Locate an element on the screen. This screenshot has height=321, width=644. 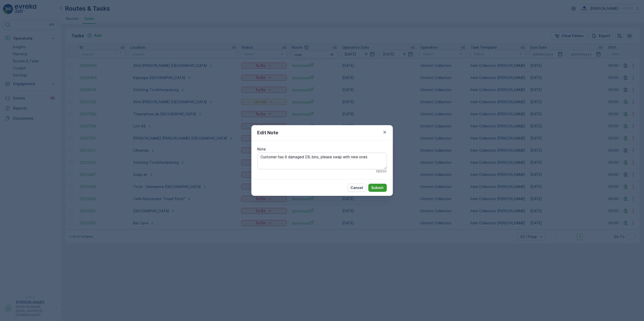
p: Cancel is located at coordinates (357, 188).